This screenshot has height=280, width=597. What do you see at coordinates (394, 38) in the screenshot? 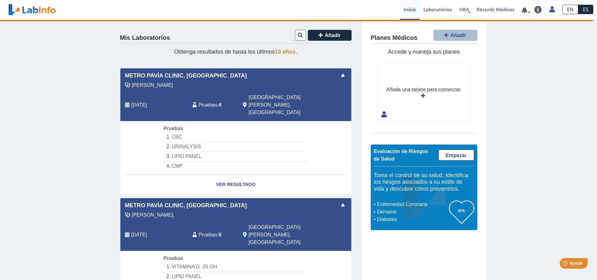
I see `h4: Planes Médicos` at bounding box center [394, 38].